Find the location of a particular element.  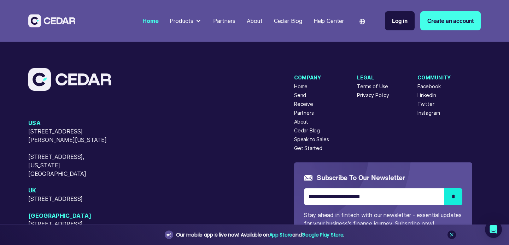

div: Receive is located at coordinates (303, 104).